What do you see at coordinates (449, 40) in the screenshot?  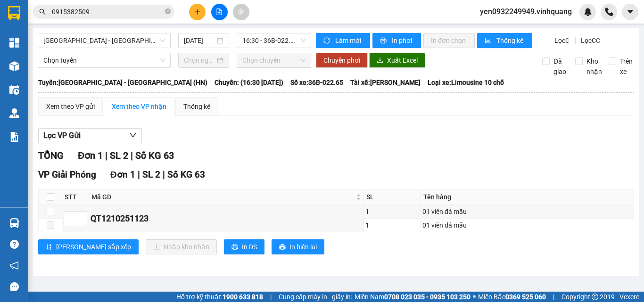 I see `button: In đơn chọn` at bounding box center [449, 40].